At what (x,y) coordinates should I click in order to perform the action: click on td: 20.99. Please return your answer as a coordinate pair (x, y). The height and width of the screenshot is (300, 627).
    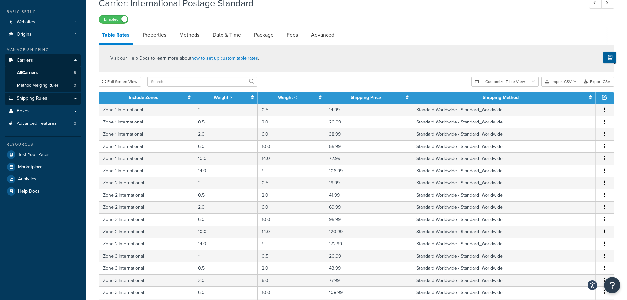
    Looking at the image, I should click on (369, 256).